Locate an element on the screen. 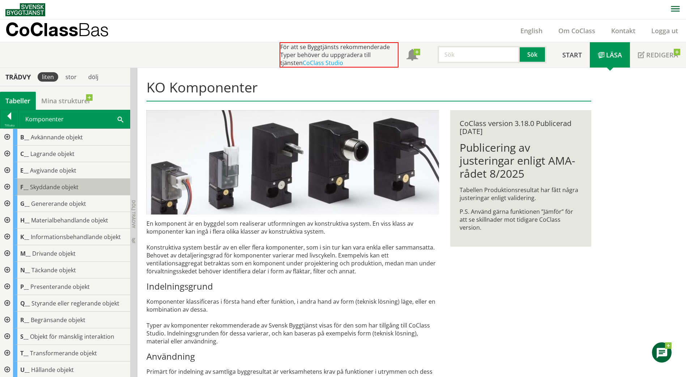 This screenshot has width=686, height=377. div: Trädvy is located at coordinates (18, 77).